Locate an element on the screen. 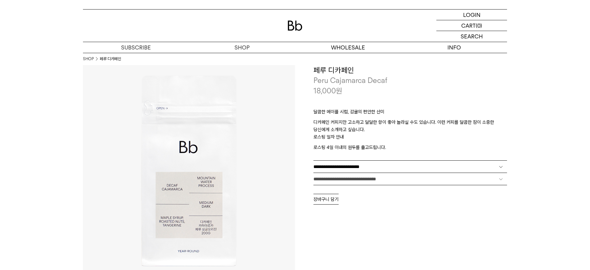 Image resolution: width=590 pixels, height=270 pixels. p: 18,000 is located at coordinates (328, 91).